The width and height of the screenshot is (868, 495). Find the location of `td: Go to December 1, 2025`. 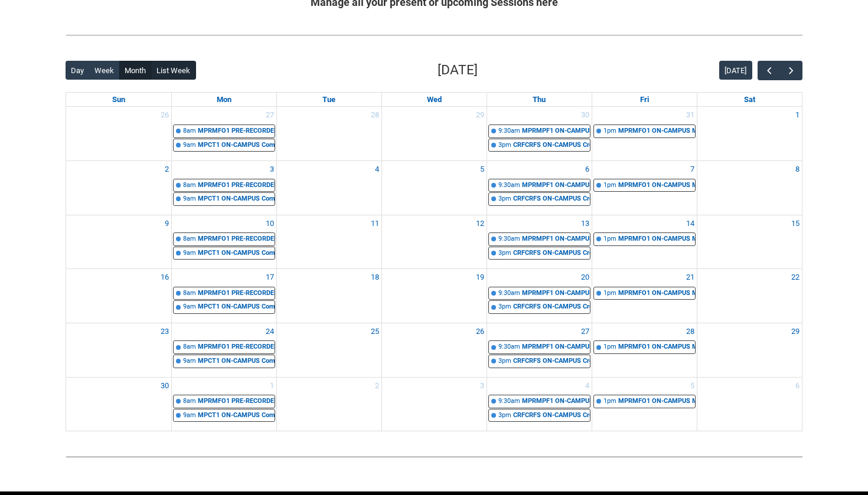

td: Go to December 1, 2025 is located at coordinates (224, 404).